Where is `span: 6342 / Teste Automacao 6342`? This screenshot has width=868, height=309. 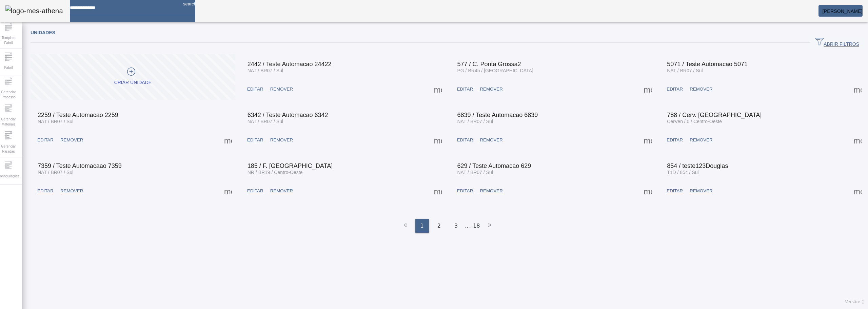
span: 6342 / Teste Automacao 6342 is located at coordinates (288, 115).